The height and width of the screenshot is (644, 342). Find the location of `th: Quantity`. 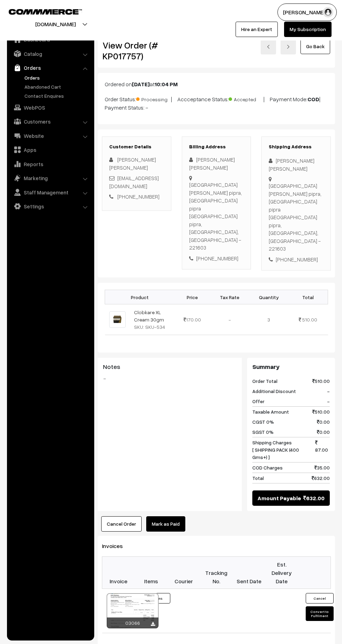

th: Quantity is located at coordinates (269, 297).